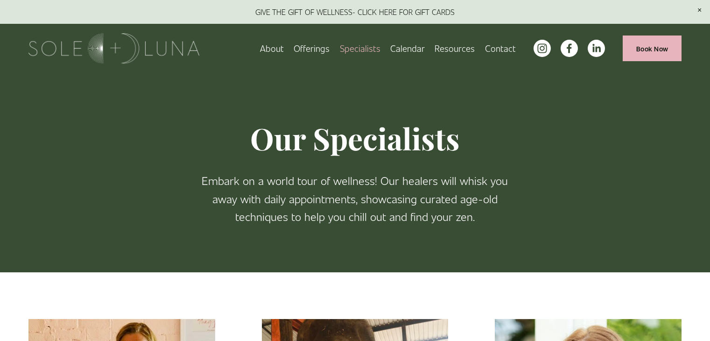  I want to click on h1: Our Specialists, so click(355, 138).